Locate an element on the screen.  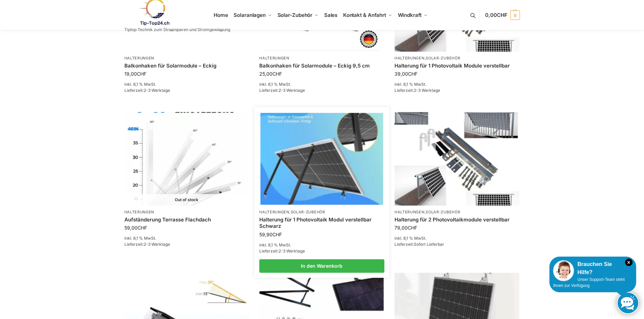
span: Sales is located at coordinates (331, 15).